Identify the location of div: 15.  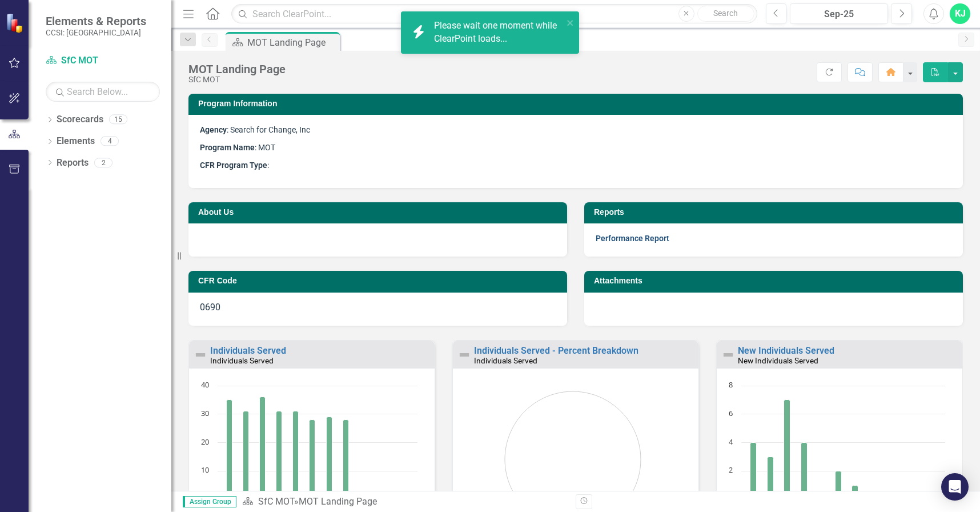
(118, 119).